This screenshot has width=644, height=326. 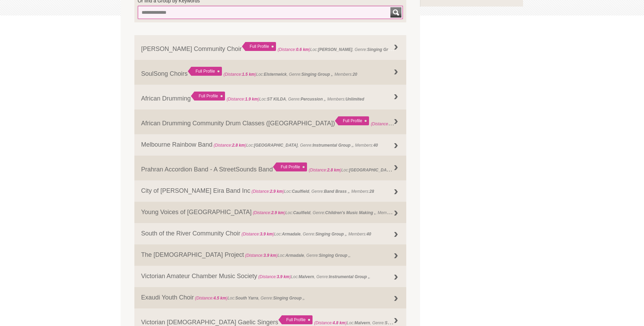 I want to click on strong: South Yarra, so click(x=247, y=298).